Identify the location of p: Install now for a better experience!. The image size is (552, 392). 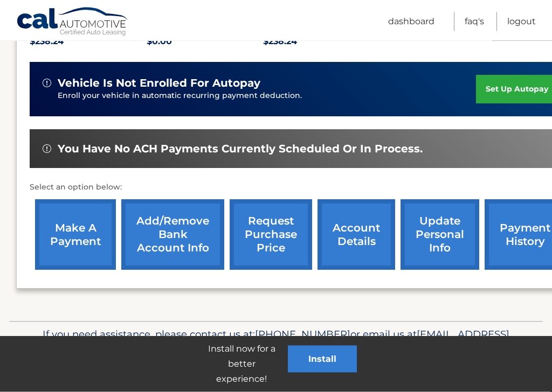
(242, 364).